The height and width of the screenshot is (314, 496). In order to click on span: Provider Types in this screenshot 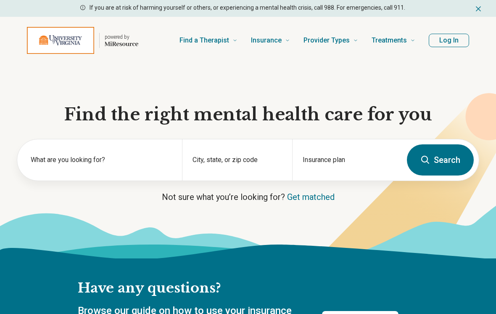, I will do `click(327, 40)`.